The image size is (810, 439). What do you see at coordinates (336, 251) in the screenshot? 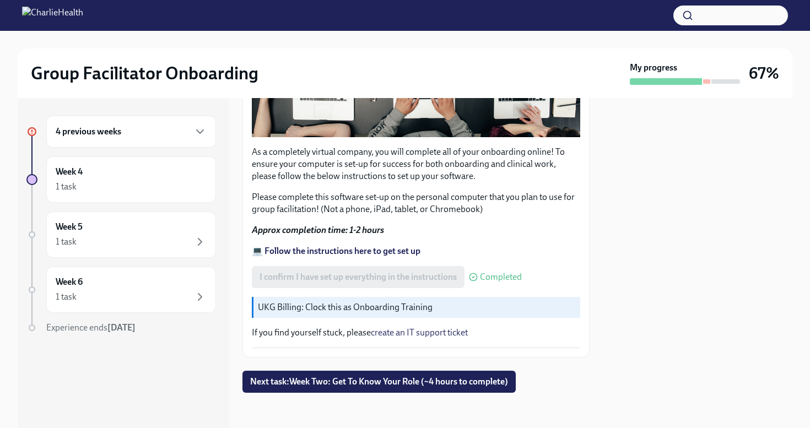
I see `a: 💻 Follow the instructions here to get set up` at bounding box center [336, 251].